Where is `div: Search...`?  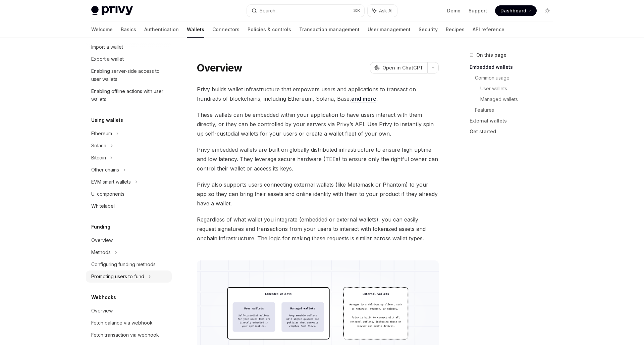
div: Search... is located at coordinates (269, 11).